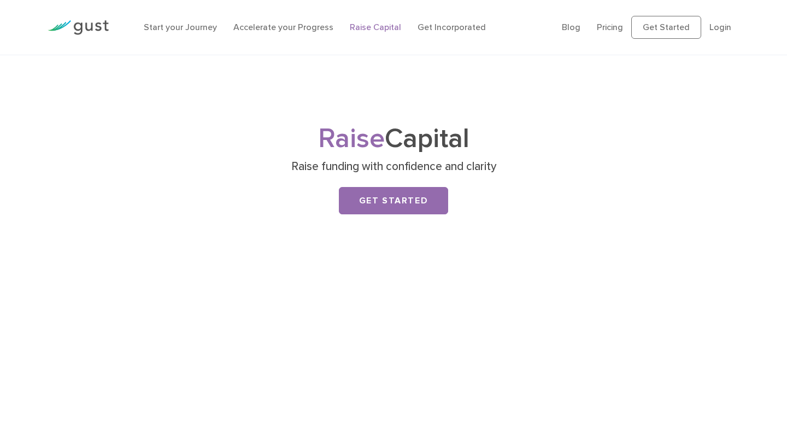 This screenshot has width=787, height=444. What do you see at coordinates (351, 138) in the screenshot?
I see `span: Raise` at bounding box center [351, 138].